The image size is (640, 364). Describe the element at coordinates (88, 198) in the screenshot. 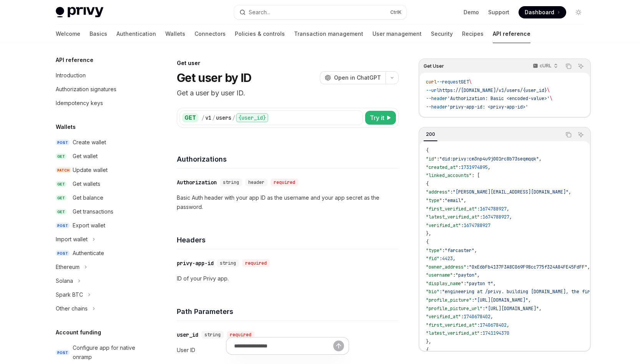

I see `div: Get balance` at that location.